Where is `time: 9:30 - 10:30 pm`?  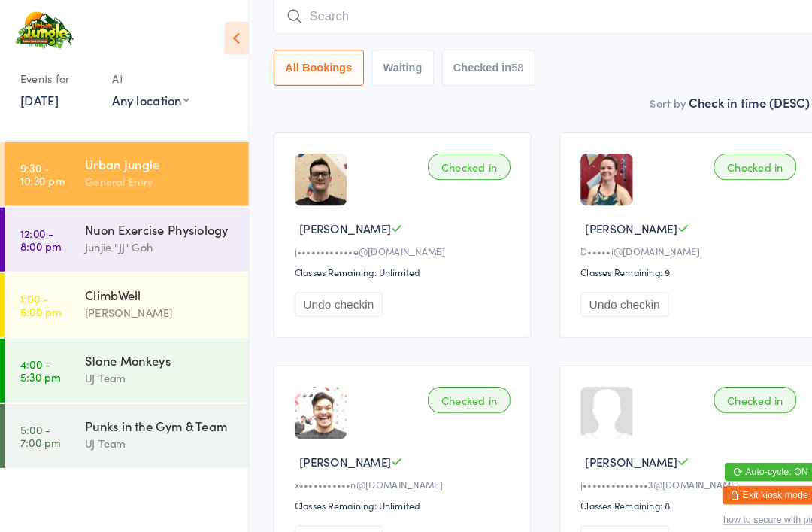
time: 9:30 - 10:30 pm is located at coordinates (40, 167).